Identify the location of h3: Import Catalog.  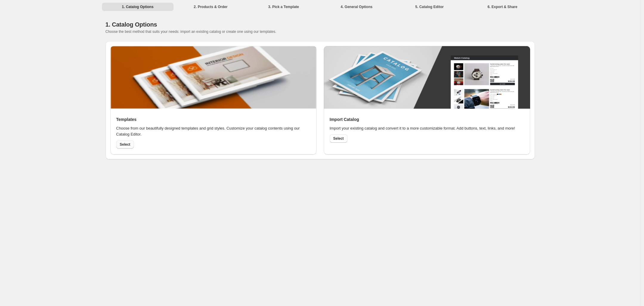
(344, 120).